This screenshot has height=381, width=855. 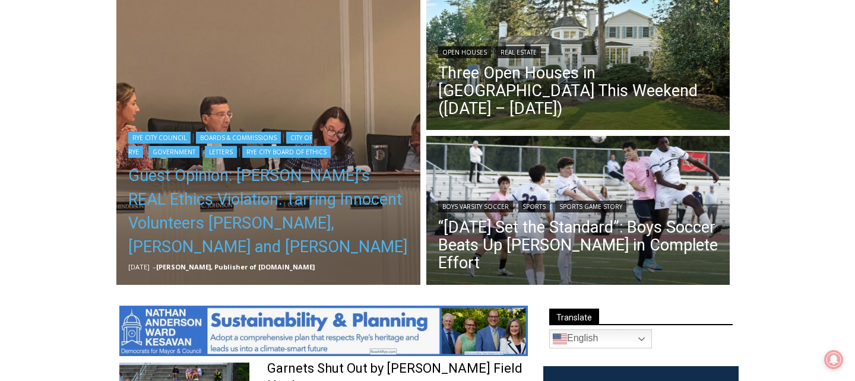 I want to click on a: Government, so click(x=174, y=152).